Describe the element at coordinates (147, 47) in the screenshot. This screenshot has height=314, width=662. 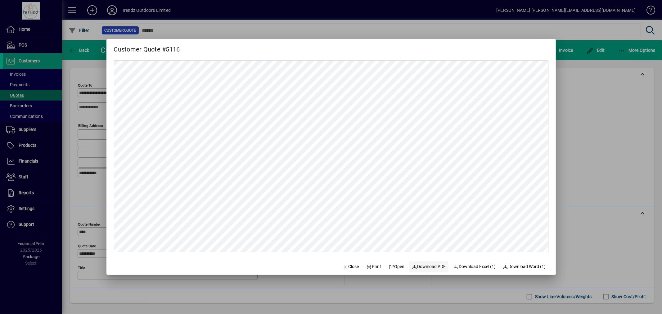
I see `h2: Customer Quote #5116` at that location.